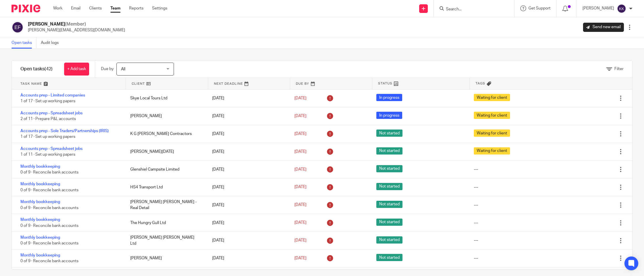 The height and width of the screenshot is (276, 644). Describe the element at coordinates (48, 119) in the screenshot. I see `span: 2 of 11 · Prepare P&L accounts` at that location.